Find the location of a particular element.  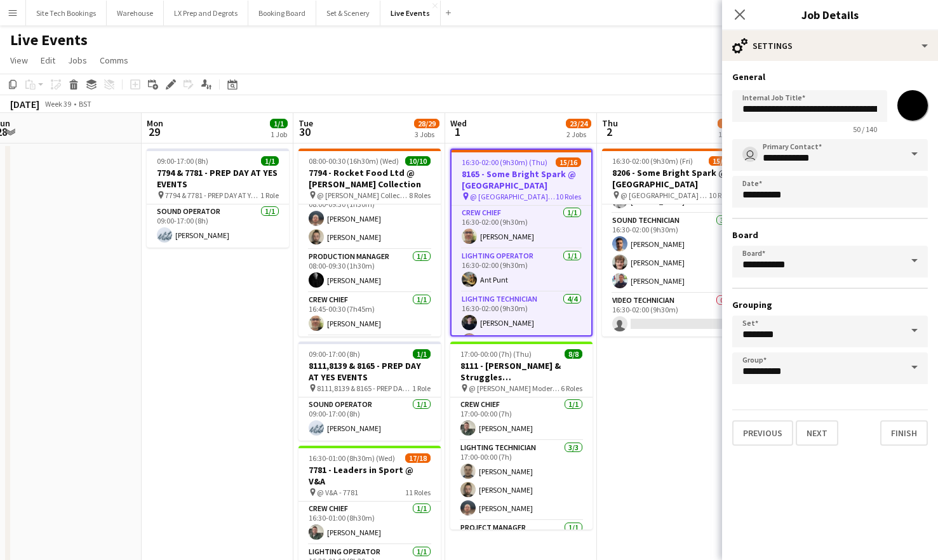

button: Next is located at coordinates (817, 433).